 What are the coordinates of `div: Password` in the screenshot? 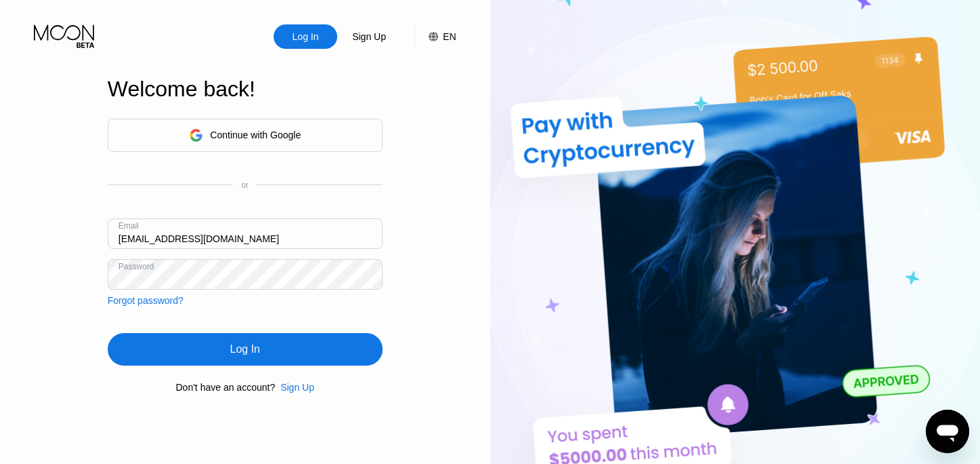 It's located at (136, 266).